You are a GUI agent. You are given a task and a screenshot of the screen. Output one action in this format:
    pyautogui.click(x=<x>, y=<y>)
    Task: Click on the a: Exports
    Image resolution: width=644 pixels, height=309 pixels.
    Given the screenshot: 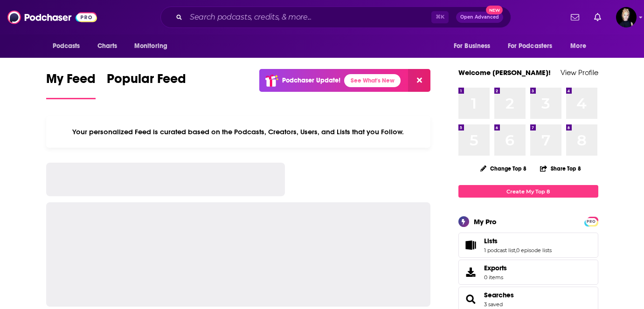 What is the action you would take?
    pyautogui.click(x=528, y=273)
    